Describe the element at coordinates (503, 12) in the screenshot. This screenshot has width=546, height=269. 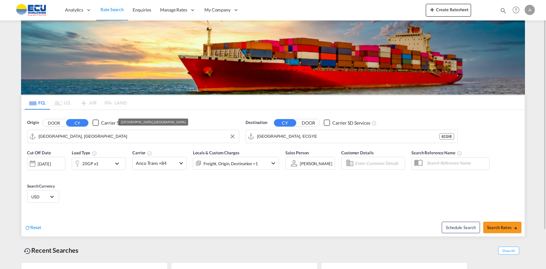
I see `div: icon-magnify` at that location.